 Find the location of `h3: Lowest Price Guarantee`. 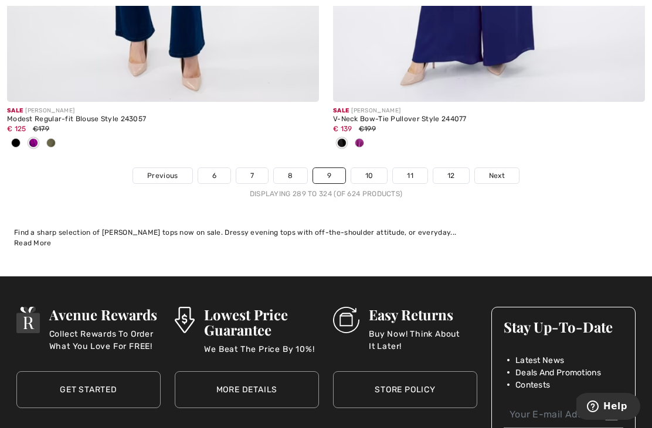

h3: Lowest Price Guarantee is located at coordinates (261, 322).